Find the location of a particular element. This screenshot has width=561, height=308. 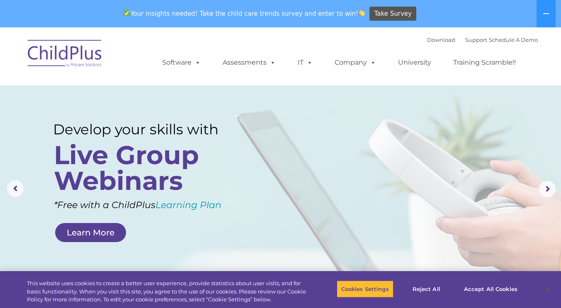

div: This website uses cookies to create a better user experience, provide statistics about user visit... is located at coordinates (167, 291).